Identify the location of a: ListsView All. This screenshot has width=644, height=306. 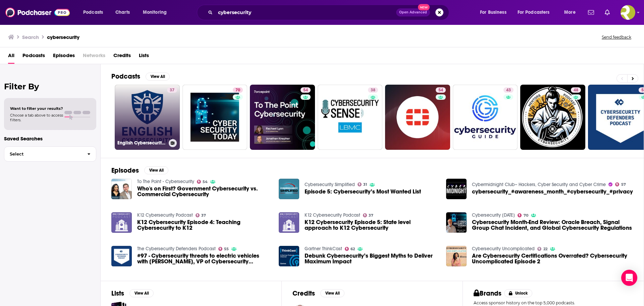
(133, 293).